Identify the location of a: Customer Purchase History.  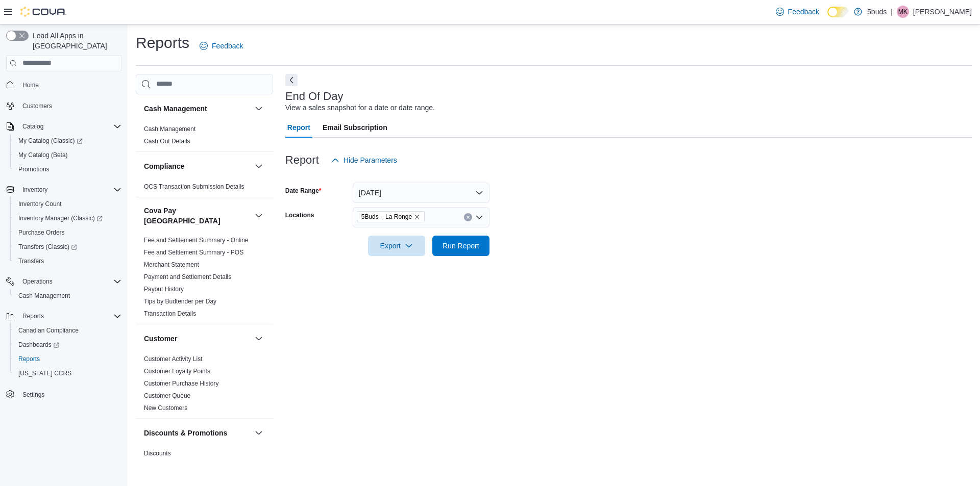
(181, 383).